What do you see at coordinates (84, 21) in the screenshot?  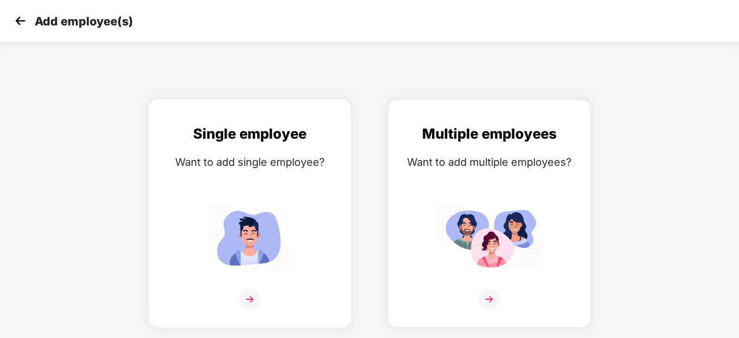 I see `p: Add employee(s)` at bounding box center [84, 21].